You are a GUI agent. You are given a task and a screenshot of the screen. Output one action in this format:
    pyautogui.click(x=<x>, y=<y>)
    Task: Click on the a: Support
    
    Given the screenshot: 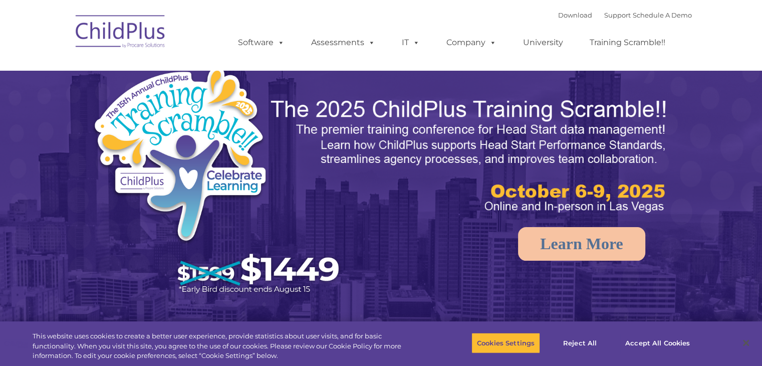 What is the action you would take?
    pyautogui.click(x=617, y=15)
    